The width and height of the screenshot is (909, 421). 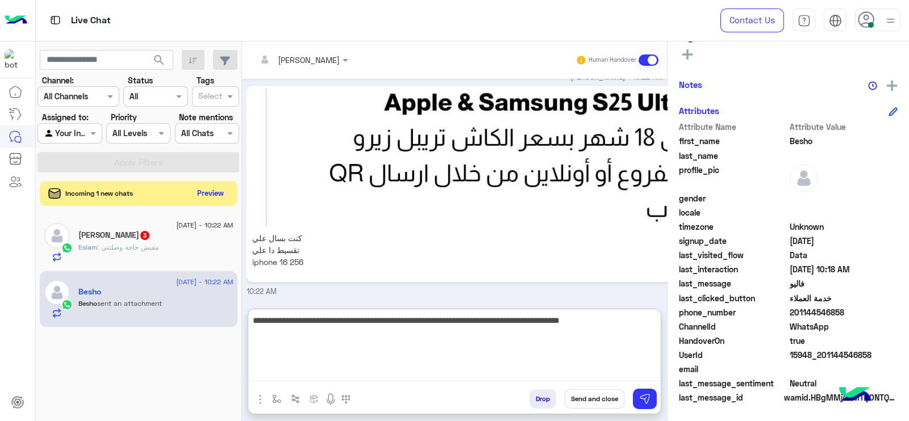 I want to click on span: last_name, so click(x=733, y=156).